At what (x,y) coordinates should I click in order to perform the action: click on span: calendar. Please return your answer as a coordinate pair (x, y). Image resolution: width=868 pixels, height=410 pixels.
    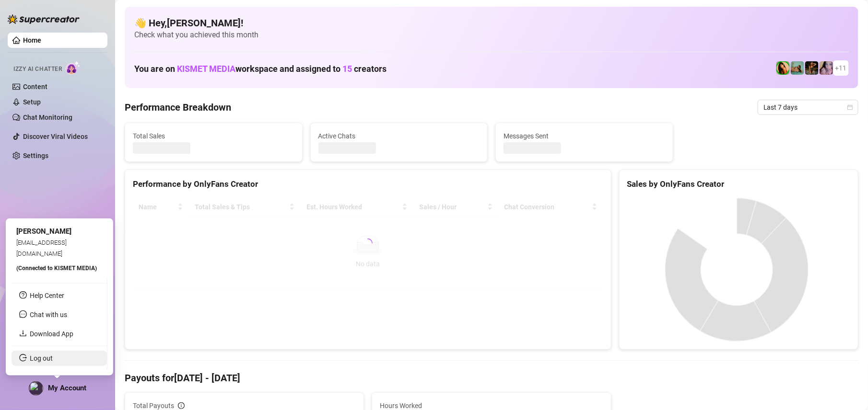
    Looking at the image, I should click on (850, 107).